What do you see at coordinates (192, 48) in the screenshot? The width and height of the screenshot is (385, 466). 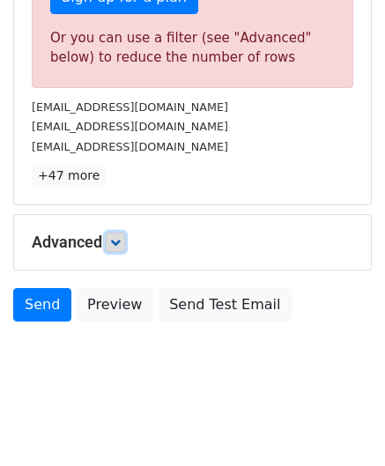 I see `div: Or you can use a filter (see "Advanced" below) to reduce the number of rows` at bounding box center [192, 48].